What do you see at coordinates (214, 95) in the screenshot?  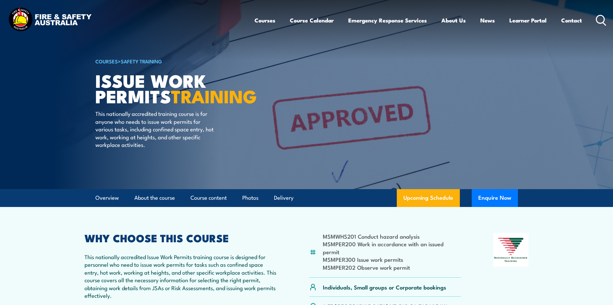 I see `strong: TRAINING` at bounding box center [214, 95].